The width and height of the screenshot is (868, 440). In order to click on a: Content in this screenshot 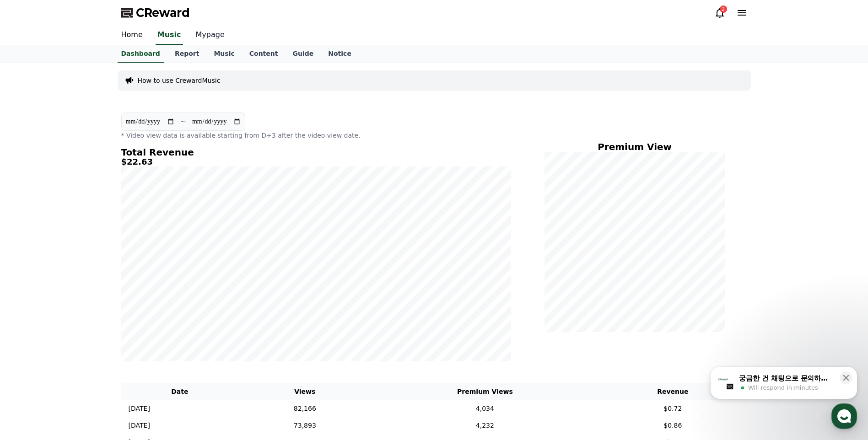, I will do `click(263, 54)`.